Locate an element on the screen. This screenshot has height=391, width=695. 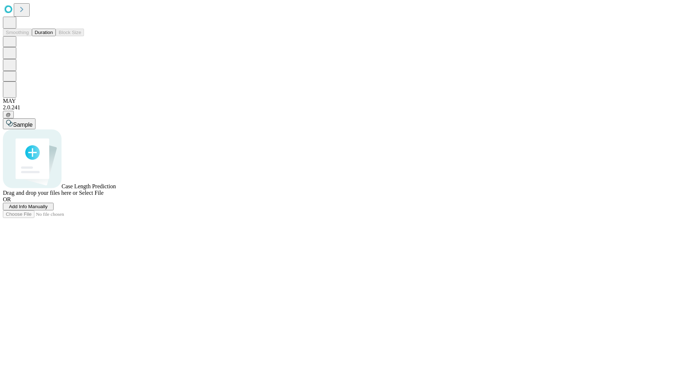
button: Block Size is located at coordinates (70, 32).